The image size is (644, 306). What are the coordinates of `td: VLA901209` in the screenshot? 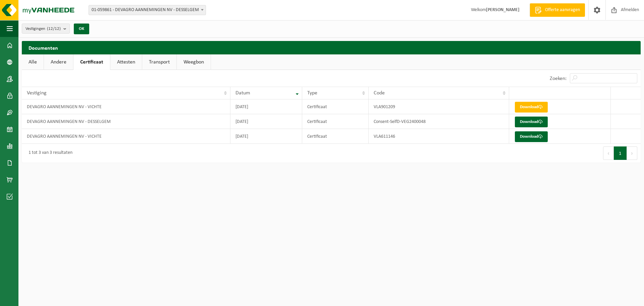 It's located at (439, 107).